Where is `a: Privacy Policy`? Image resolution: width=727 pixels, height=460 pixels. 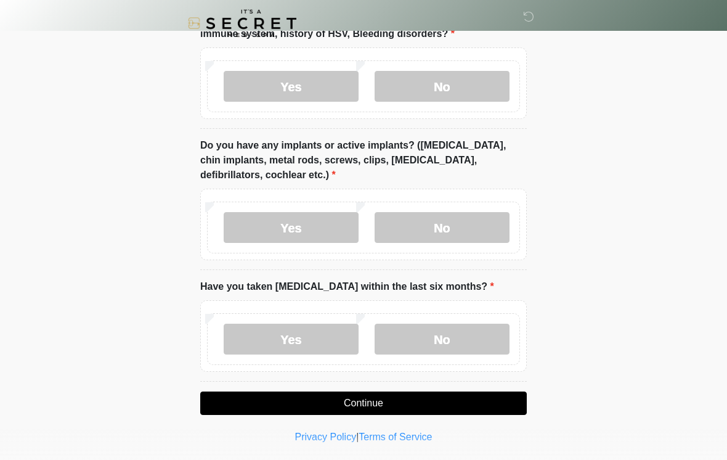 a: Privacy Policy is located at coordinates (326, 436).